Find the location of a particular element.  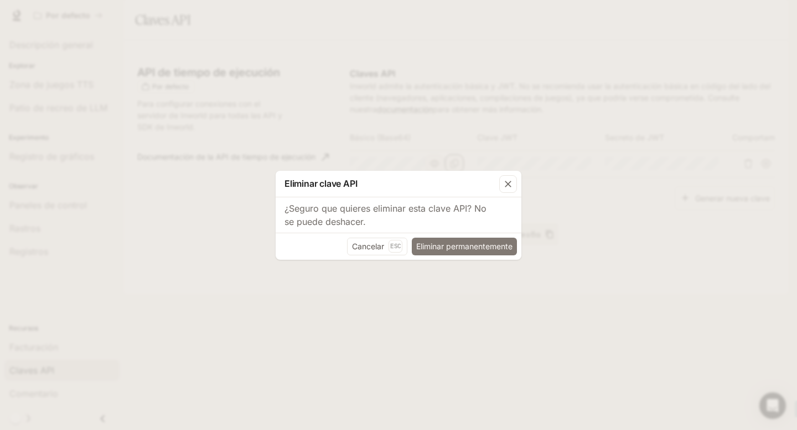

font: ¿Seguro que quieres eliminar esta clave API? No se puede deshacer. is located at coordinates (385, 215).